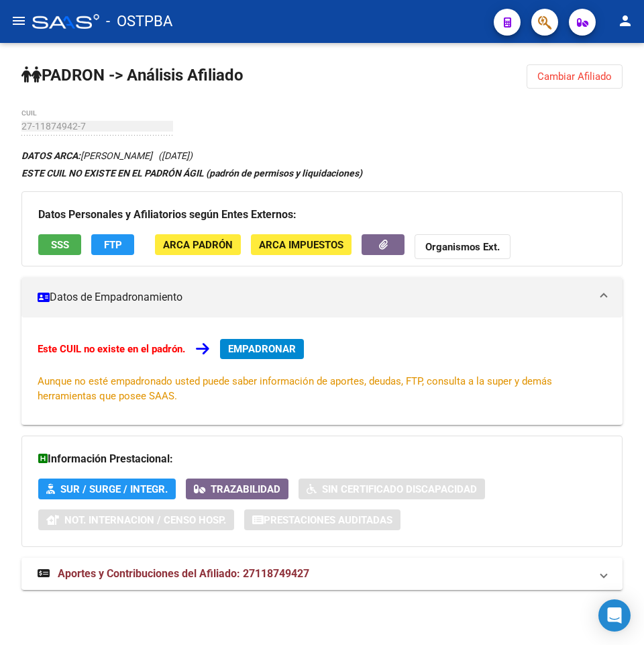 The width and height of the screenshot is (644, 645). Describe the element at coordinates (301, 245) in the screenshot. I see `span: ARCA Impuestos` at that location.